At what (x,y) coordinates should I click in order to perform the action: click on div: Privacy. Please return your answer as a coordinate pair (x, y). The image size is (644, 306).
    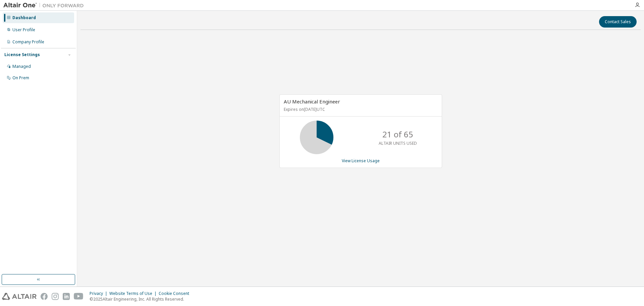
    Looking at the image, I should click on (99, 293).